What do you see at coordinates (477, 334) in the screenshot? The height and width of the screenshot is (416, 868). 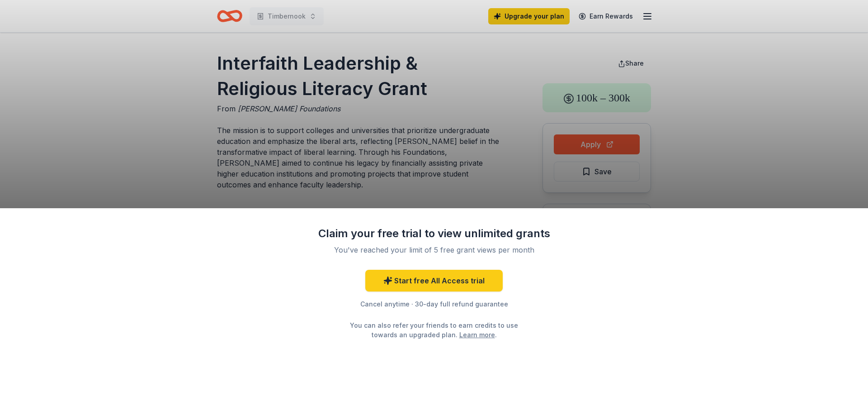 I see `a: Learn more` at bounding box center [477, 334].